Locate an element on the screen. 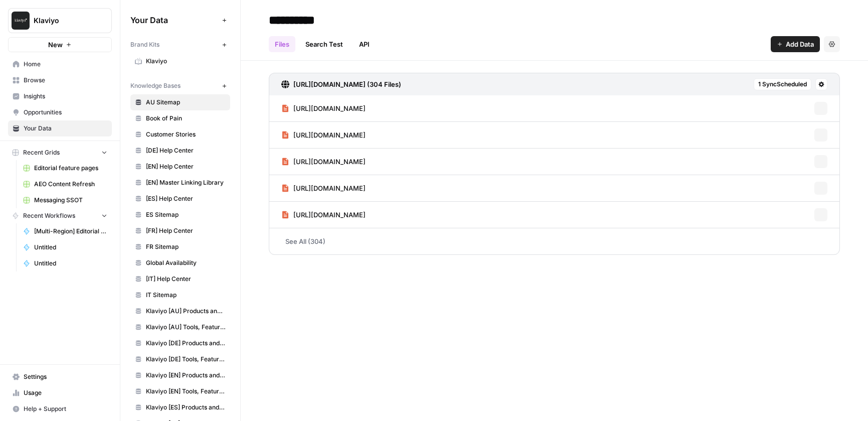 Image resolution: width=868 pixels, height=421 pixels. span: Help + Support is located at coordinates (65, 409).